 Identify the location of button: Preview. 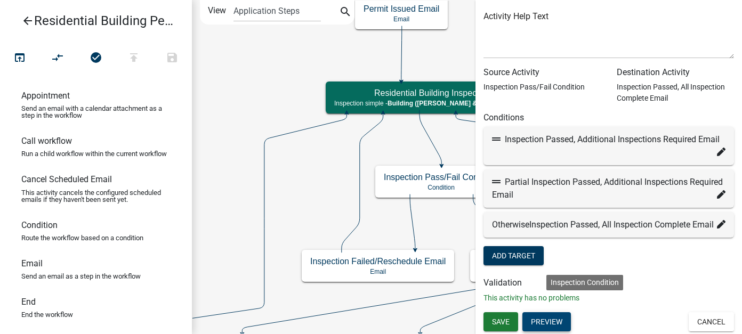
(547, 322).